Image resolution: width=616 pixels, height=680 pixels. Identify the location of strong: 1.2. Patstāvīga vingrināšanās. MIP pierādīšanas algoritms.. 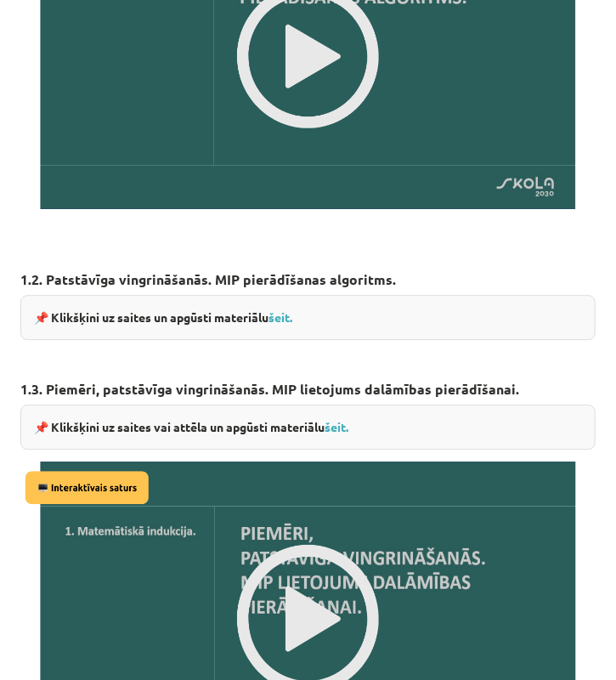
(208, 279).